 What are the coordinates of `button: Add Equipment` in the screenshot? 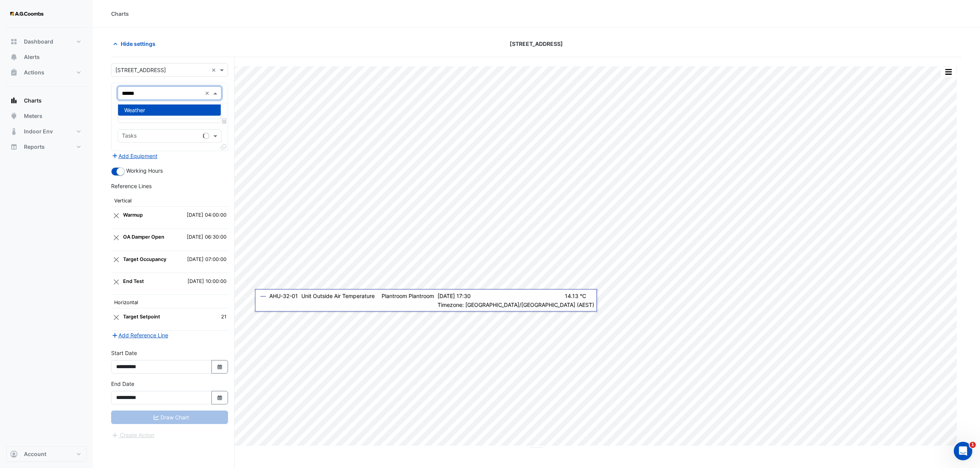 It's located at (134, 156).